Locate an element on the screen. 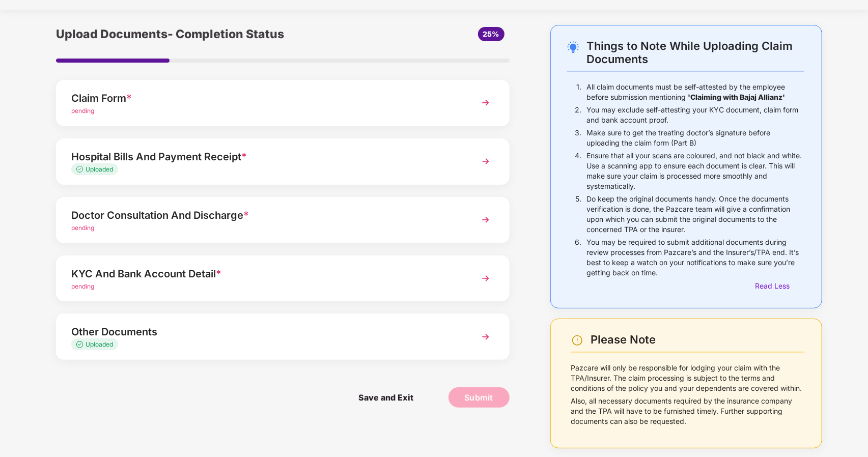 The width and height of the screenshot is (868, 457). div: Things to Note While Uploading Claim Documents is located at coordinates (696, 52).